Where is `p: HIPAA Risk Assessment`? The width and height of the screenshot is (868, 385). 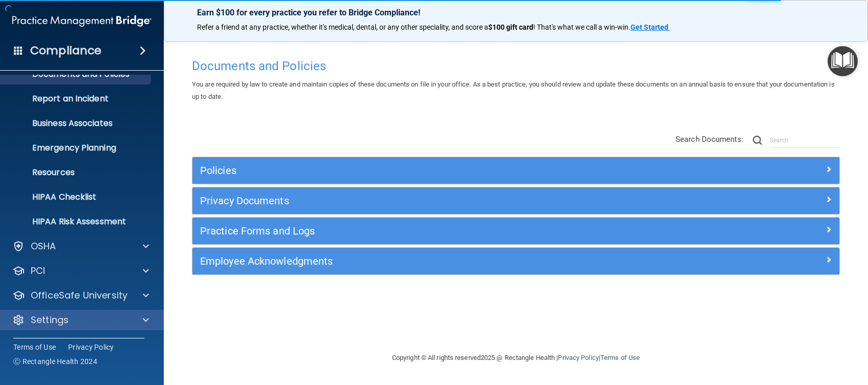
p: HIPAA Risk Assessment is located at coordinates (76, 222).